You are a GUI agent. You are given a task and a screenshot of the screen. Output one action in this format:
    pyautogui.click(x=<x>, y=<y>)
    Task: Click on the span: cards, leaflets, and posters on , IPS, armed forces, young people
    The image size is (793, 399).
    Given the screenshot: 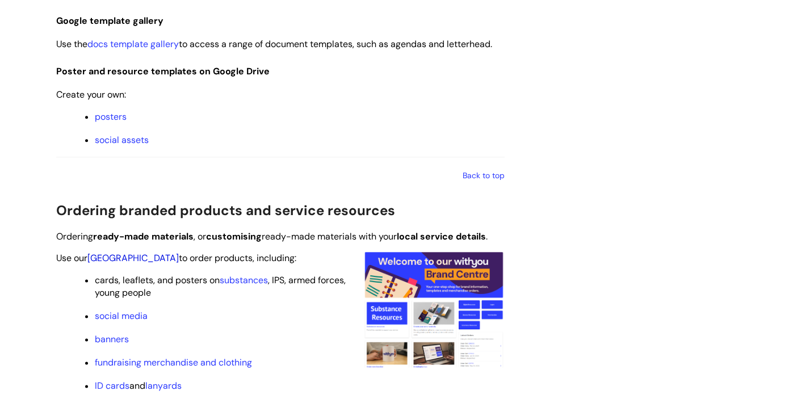 What is the action you would take?
    pyautogui.click(x=220, y=286)
    